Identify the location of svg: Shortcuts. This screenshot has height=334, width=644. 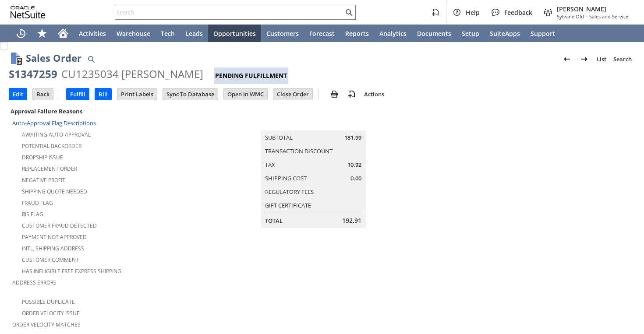
(42, 33).